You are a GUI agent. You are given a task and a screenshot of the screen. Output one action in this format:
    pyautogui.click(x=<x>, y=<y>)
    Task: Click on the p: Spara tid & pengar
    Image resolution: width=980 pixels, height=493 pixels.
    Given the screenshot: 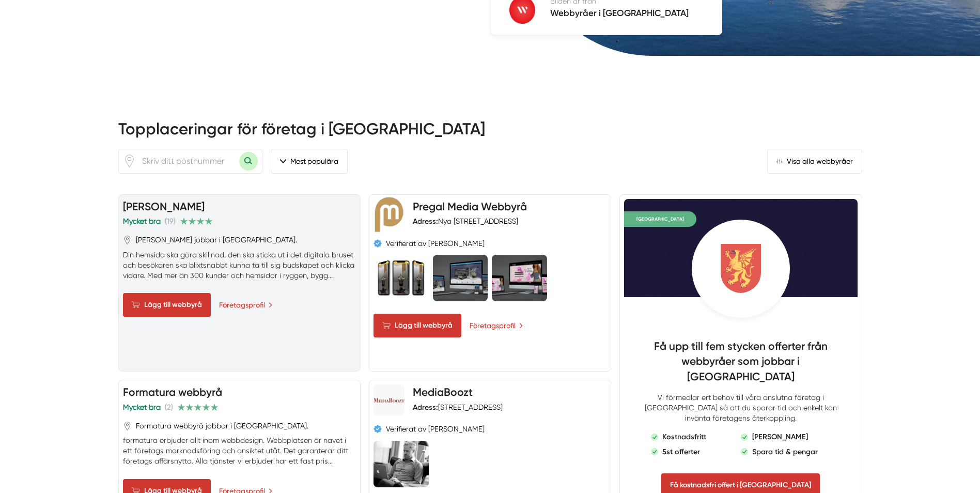 What is the action you would take?
    pyautogui.click(x=785, y=452)
    